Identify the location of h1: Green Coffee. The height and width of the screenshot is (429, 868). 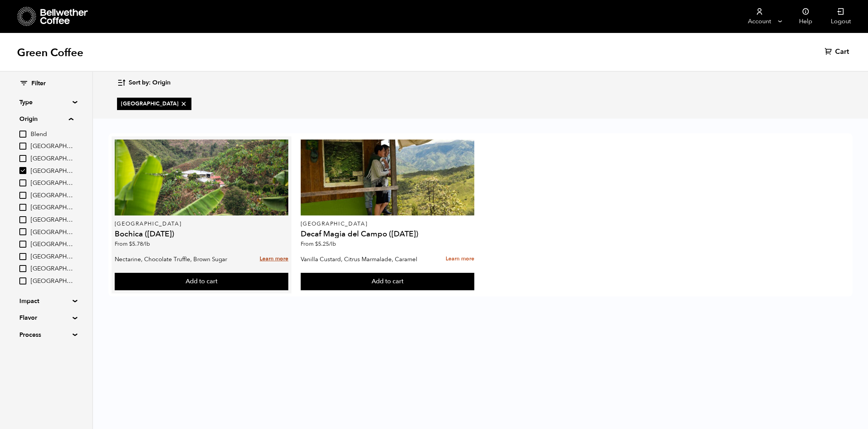
(50, 52).